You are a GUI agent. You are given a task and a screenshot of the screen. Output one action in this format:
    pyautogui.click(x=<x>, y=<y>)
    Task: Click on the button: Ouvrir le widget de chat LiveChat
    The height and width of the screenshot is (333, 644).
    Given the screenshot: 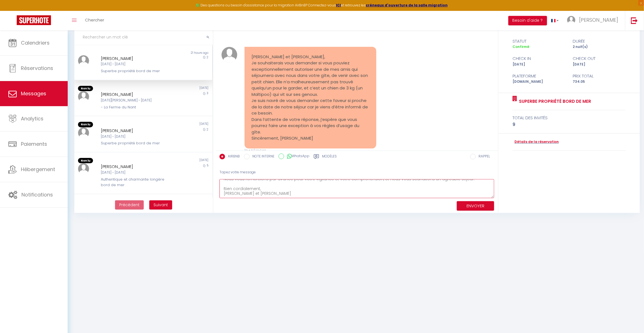 What is the action you would take?
    pyautogui.click(x=13, y=10)
    